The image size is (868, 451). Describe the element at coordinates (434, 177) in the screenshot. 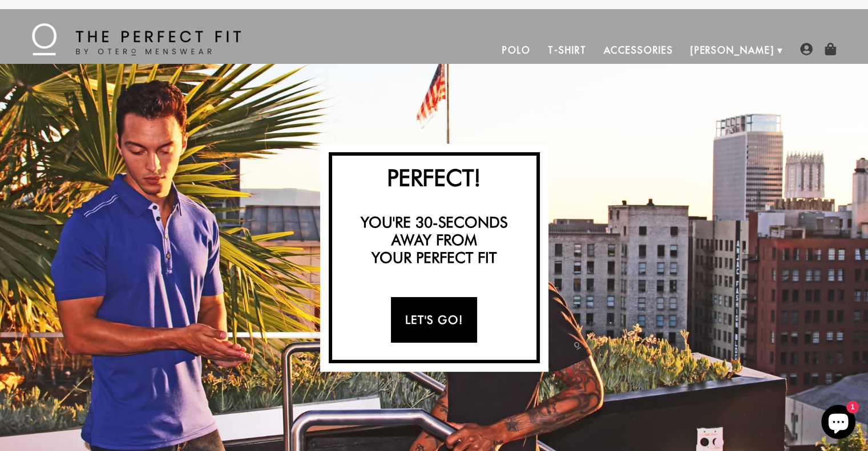

I see `h2: Perfect!` at that location.